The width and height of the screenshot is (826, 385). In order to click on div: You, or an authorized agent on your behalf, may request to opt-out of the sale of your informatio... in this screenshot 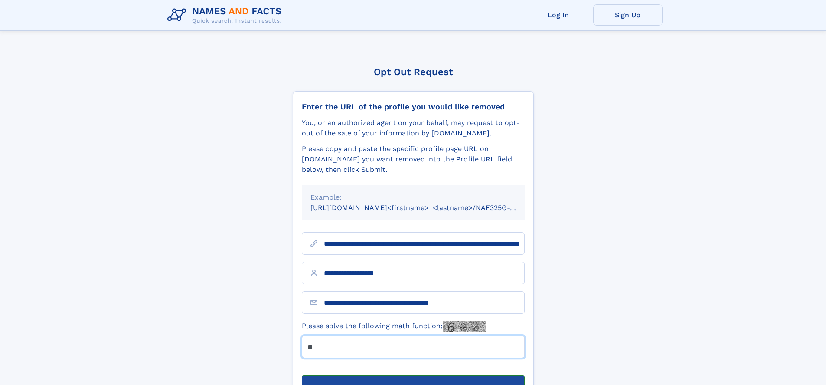, I will do `click(413, 128)`.